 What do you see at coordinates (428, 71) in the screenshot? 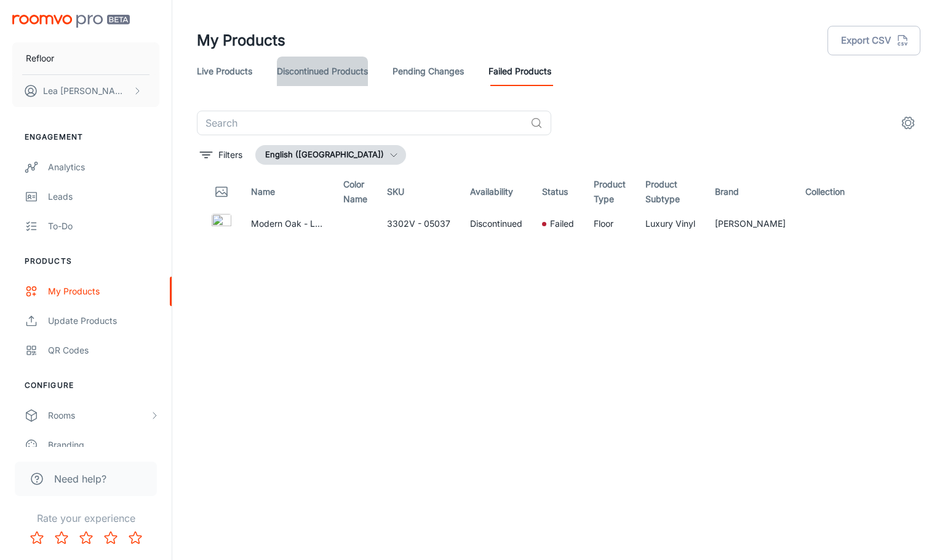
I see `a: Pending Changes` at bounding box center [428, 71].